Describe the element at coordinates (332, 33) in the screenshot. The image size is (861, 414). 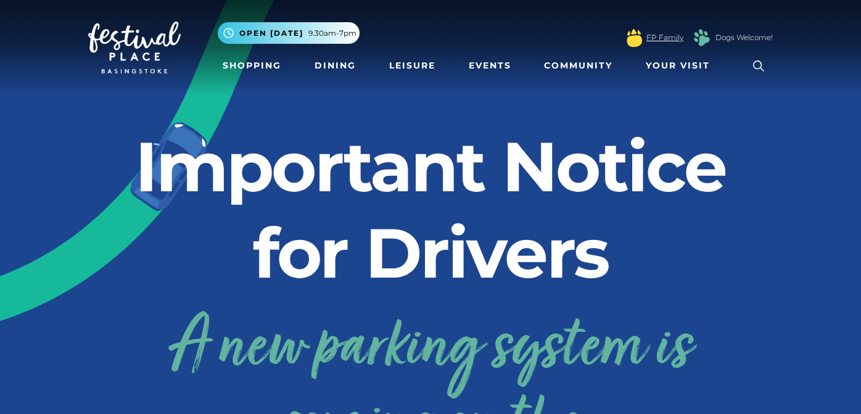
I see `span: 9.30am-7pm` at that location.